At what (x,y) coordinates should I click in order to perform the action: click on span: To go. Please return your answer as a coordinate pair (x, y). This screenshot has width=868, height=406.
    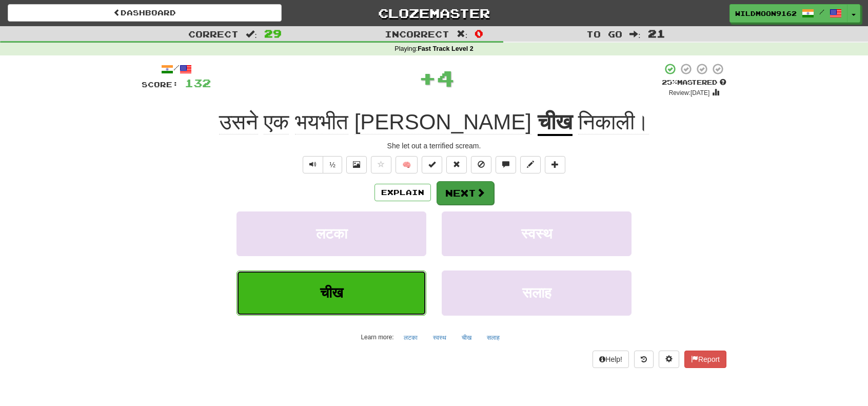
    Looking at the image, I should click on (604, 34).